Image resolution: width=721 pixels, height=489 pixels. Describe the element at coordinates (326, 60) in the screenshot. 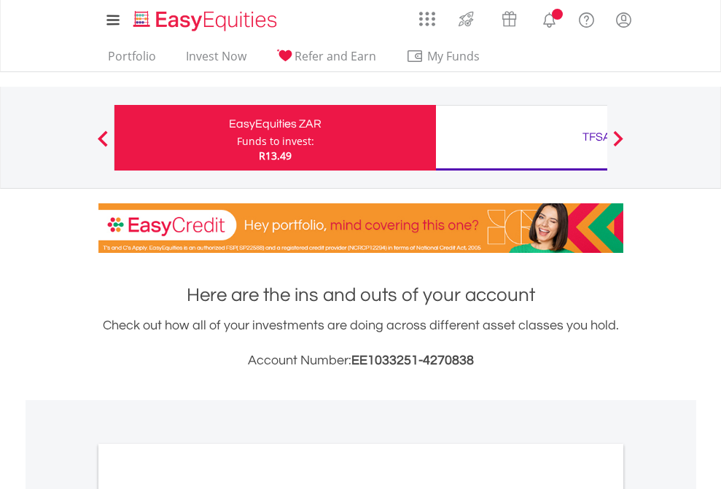

I see `a: Refer and Earn` at that location.